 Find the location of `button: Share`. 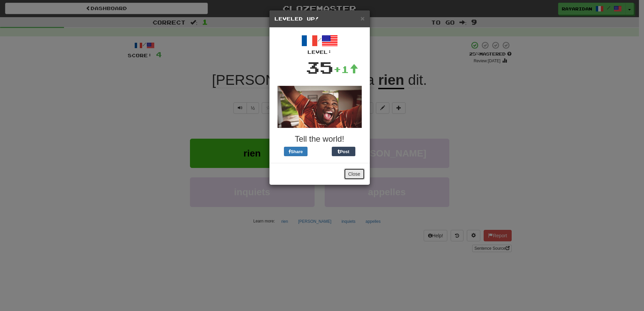

button: Share is located at coordinates (296, 152).